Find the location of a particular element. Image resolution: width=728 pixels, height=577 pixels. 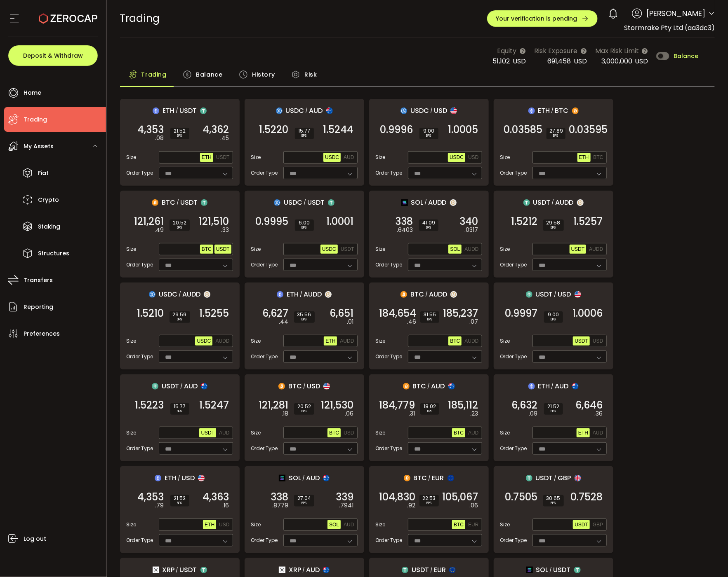

span: AUD is located at coordinates (224, 433).